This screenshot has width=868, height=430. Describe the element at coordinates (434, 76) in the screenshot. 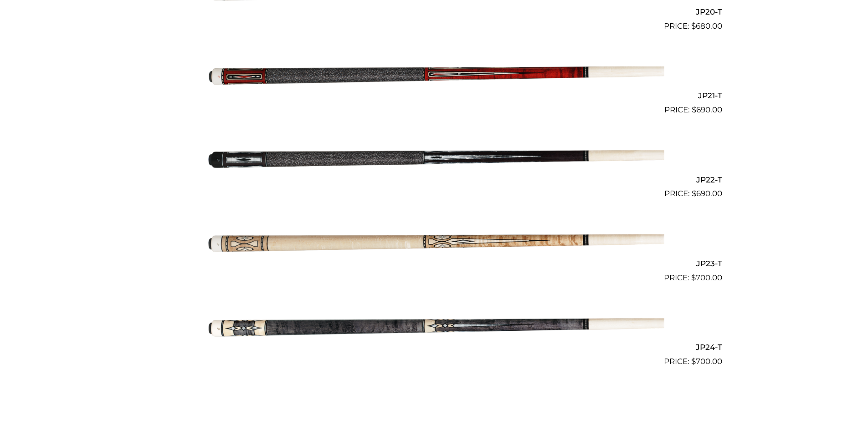

I see `a: JP21-T $690.00` at that location.